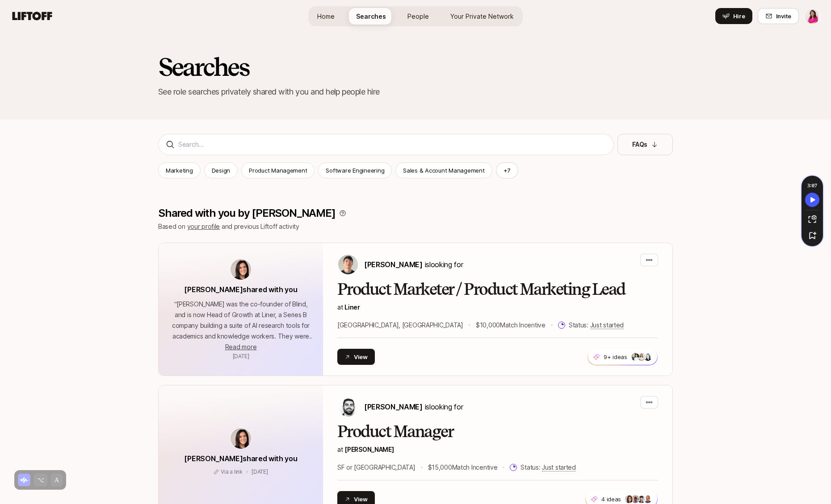 This screenshot has height=504, width=831. Describe the element at coordinates (647, 357) in the screenshot. I see `img: 8ce70dcf_dbd8_4ecc_b896_0a5632257277.jpg` at that location.